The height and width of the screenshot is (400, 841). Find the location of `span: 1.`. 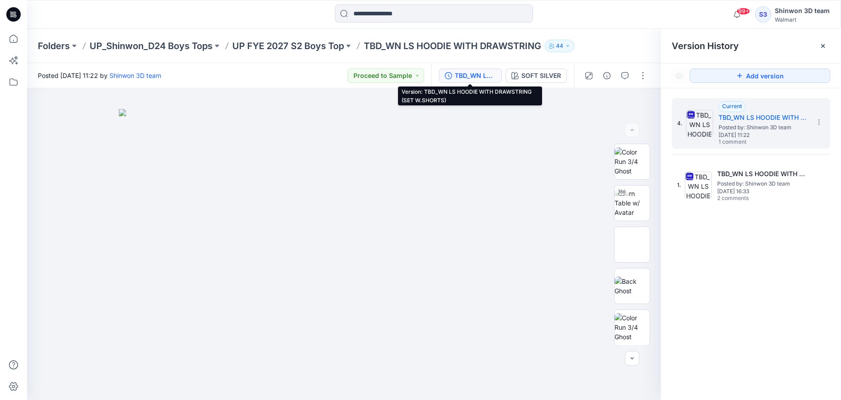

span: 1. is located at coordinates (679, 185).